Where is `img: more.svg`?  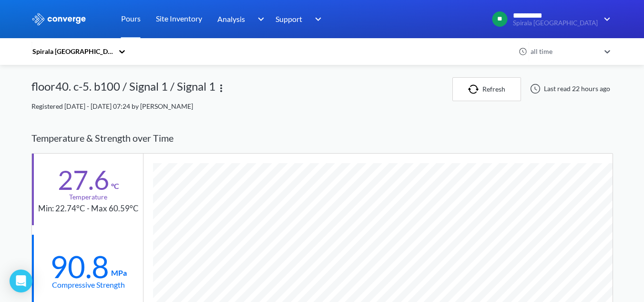
img: more.svg is located at coordinates (221, 88).